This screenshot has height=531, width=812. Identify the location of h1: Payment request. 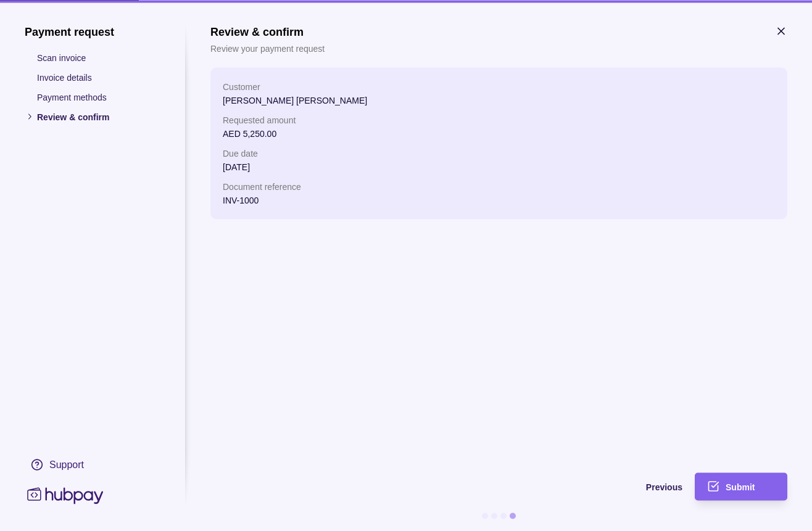
(93, 31).